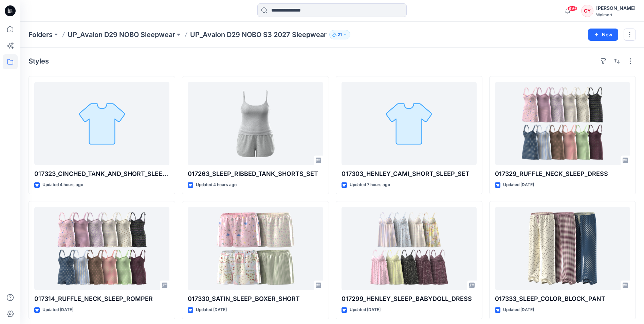 The image size is (644, 324). I want to click on p: 21, so click(340, 35).